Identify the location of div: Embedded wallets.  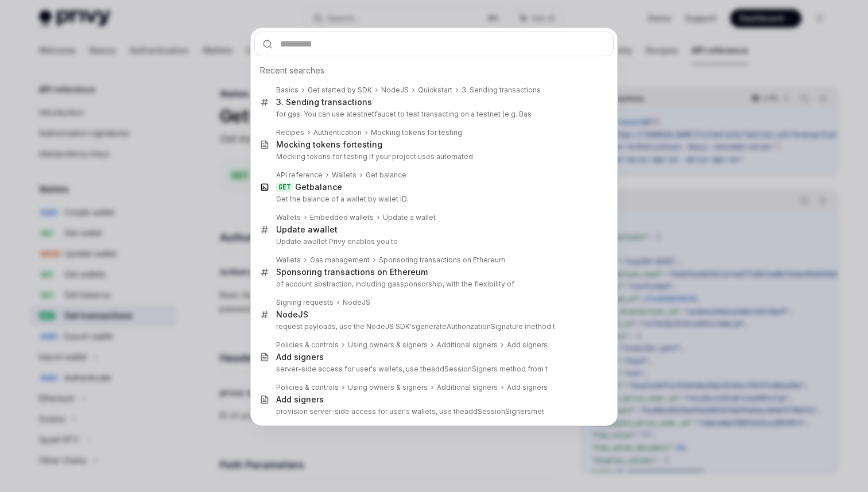
(342, 217).